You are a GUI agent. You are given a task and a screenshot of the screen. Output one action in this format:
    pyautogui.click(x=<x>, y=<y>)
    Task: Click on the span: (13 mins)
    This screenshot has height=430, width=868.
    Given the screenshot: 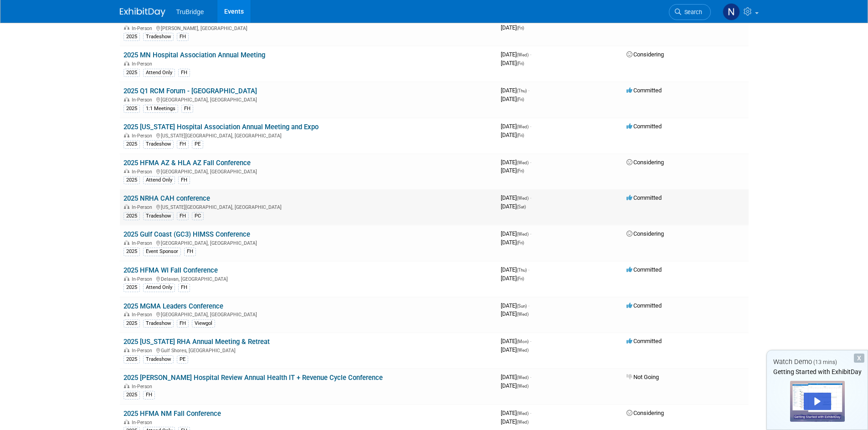 What is the action you would take?
    pyautogui.click(x=825, y=362)
    